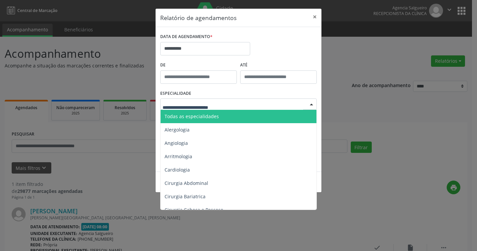  What do you see at coordinates (178, 156) in the screenshot?
I see `span: Arritmologia` at bounding box center [178, 156].